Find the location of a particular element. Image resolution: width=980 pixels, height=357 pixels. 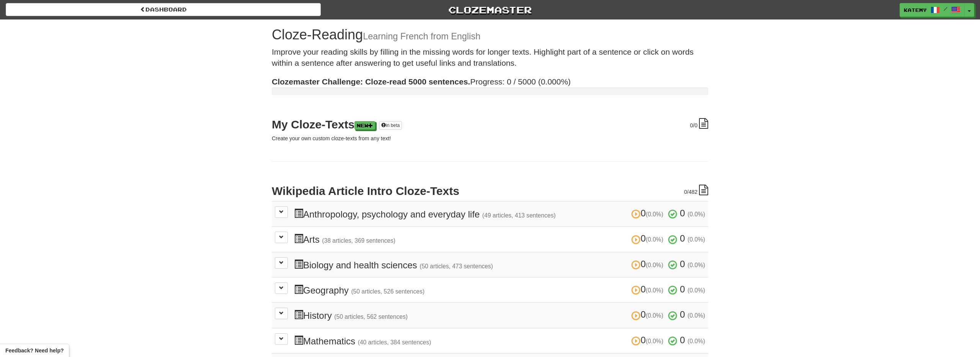

small: (49 articles, 413 sentences) is located at coordinates (519, 216).